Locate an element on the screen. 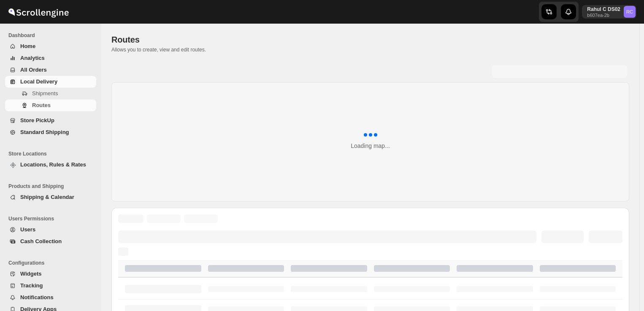 The height and width of the screenshot is (311, 644). button: Cash Collection is located at coordinates (51, 242).